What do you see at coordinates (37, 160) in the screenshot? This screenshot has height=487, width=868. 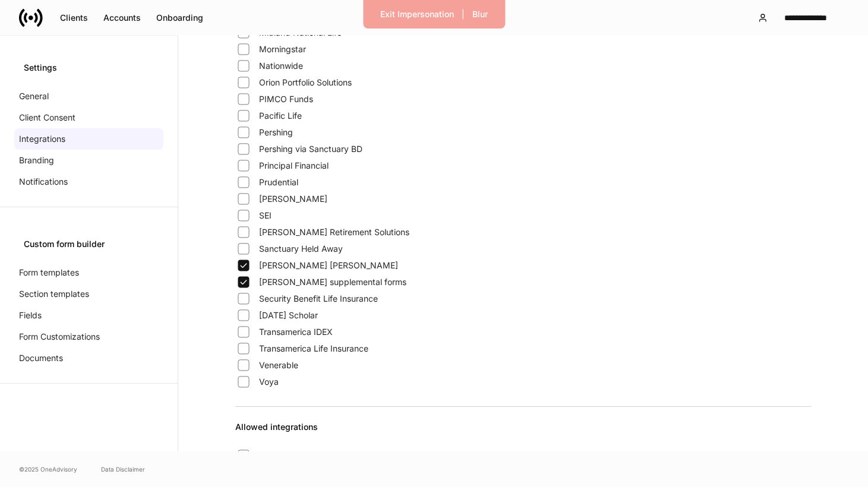 I see `p: Branding` at bounding box center [37, 160].